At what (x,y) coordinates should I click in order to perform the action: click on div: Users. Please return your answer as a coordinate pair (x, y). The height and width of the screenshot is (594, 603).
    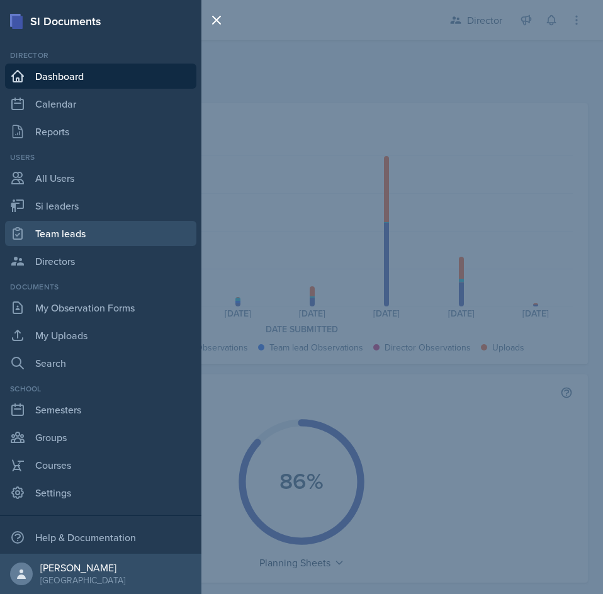
    Looking at the image, I should click on (101, 157).